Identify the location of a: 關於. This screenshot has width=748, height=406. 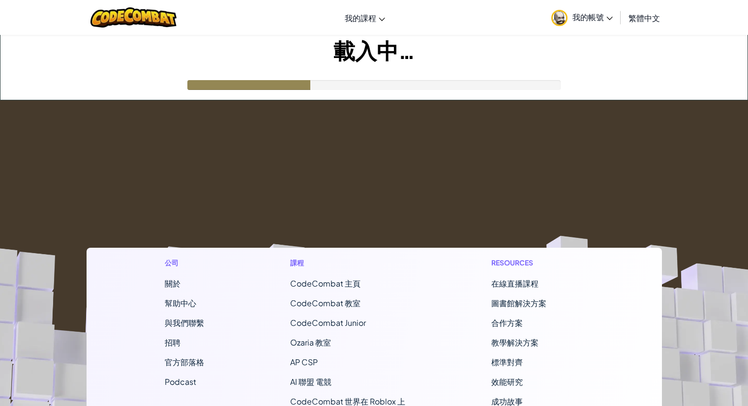
(173, 283).